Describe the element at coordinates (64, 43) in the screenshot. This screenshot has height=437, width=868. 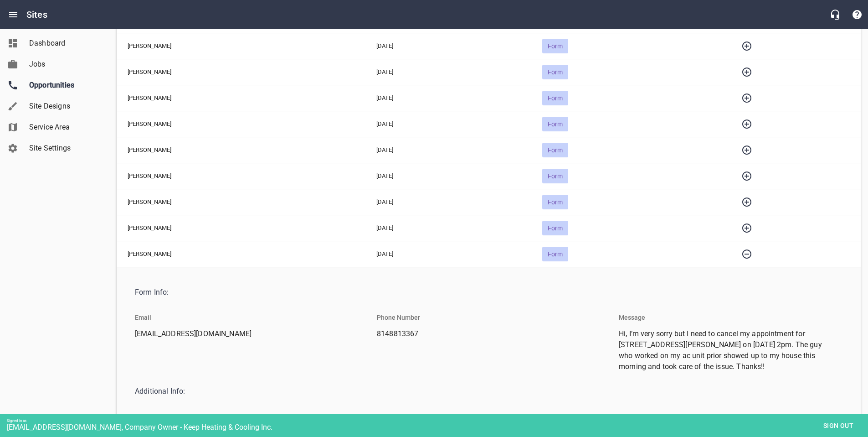
I see `span: Dashboard` at that location.